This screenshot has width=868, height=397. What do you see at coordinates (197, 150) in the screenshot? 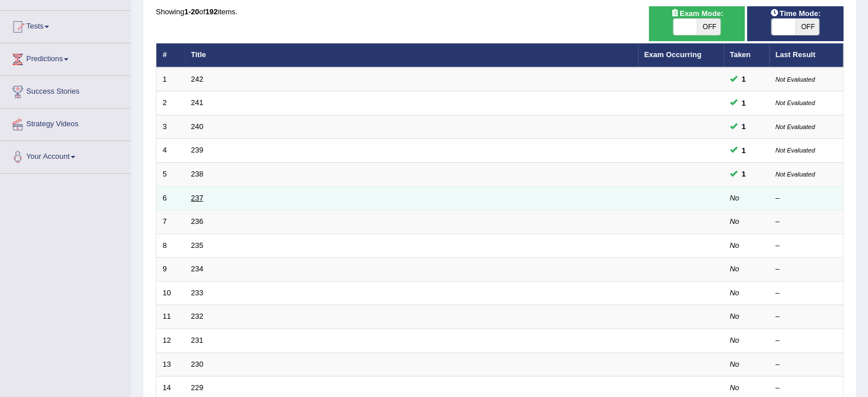
I see `a: 239` at bounding box center [197, 150].